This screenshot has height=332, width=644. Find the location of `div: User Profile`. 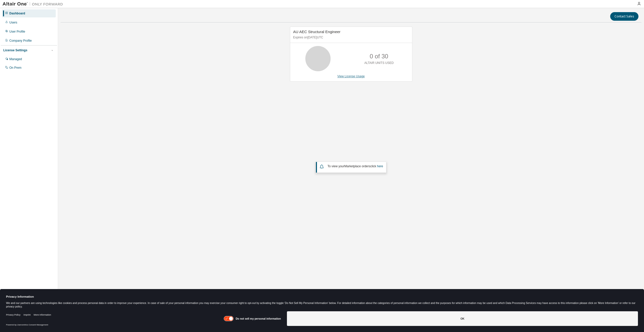

div: User Profile is located at coordinates (17, 31).